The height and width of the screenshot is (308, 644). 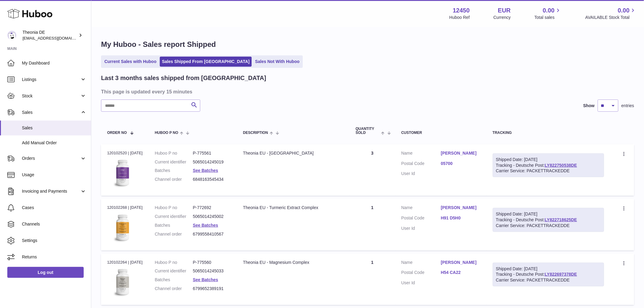 What do you see at coordinates (502, 17) in the screenshot?
I see `div: Currency` at bounding box center [502, 17].